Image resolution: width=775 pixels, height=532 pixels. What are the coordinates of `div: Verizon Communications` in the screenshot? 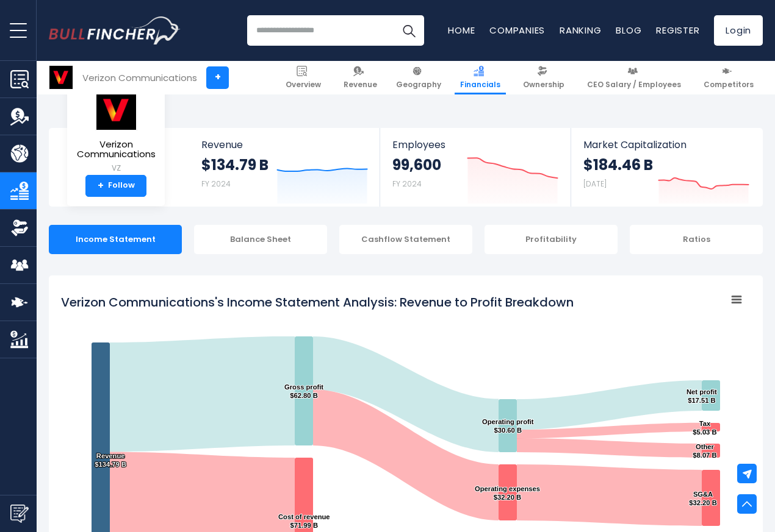 It's located at (140, 77).